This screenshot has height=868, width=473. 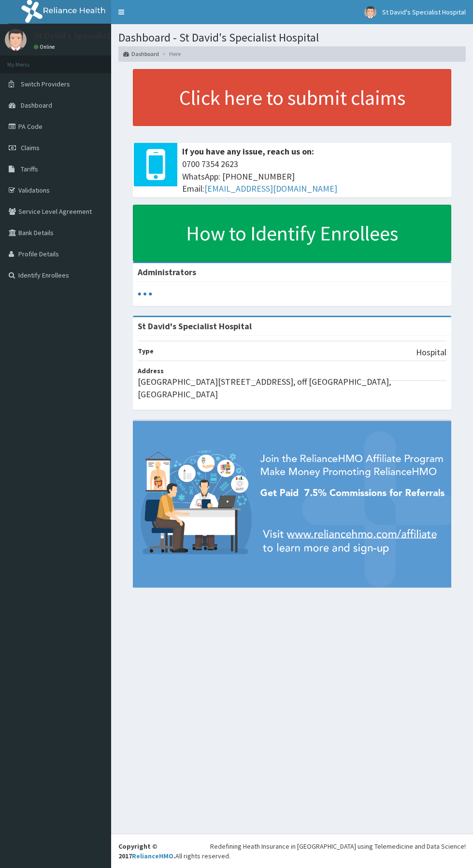 I want to click on strong: St David's Specialist Hospital, so click(x=195, y=326).